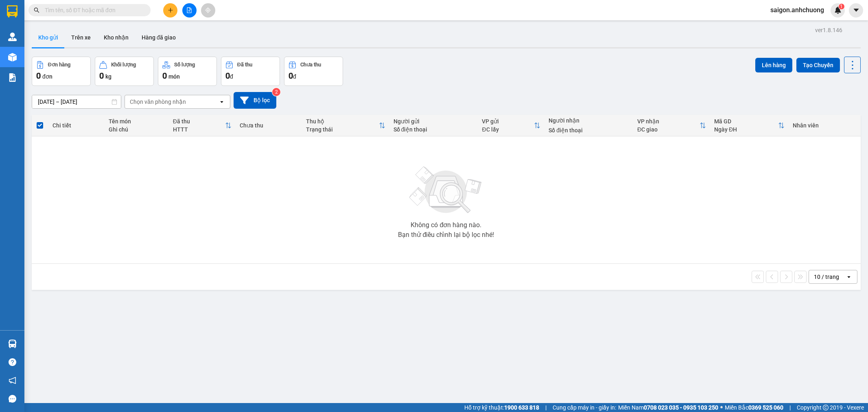 The image size is (868, 412). Describe the element at coordinates (199, 129) in the screenshot. I see `div: HTTT` at that location.